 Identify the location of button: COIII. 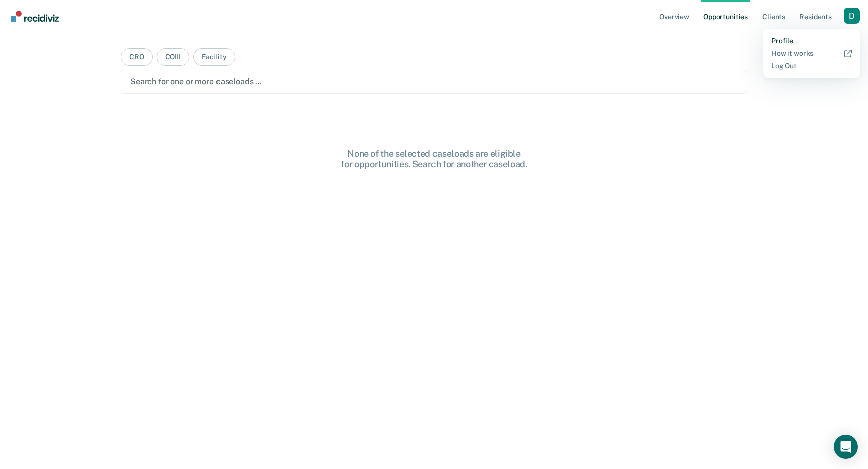
(173, 56).